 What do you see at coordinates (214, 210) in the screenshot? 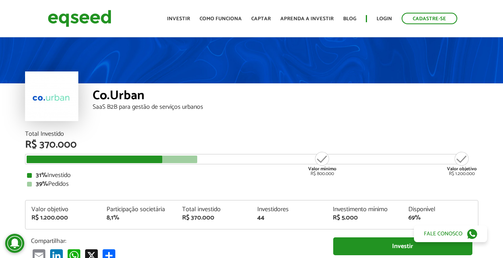
I see `div: Total investido` at bounding box center [214, 210].